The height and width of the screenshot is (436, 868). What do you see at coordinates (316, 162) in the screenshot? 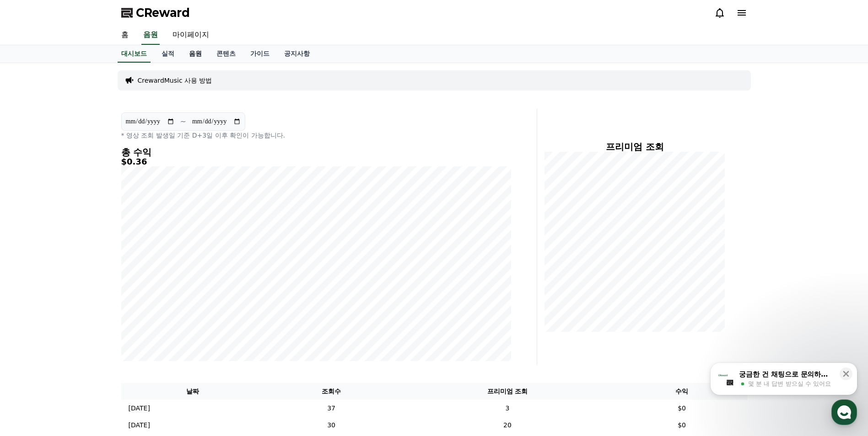
I see `h5: $0.36` at bounding box center [316, 162].